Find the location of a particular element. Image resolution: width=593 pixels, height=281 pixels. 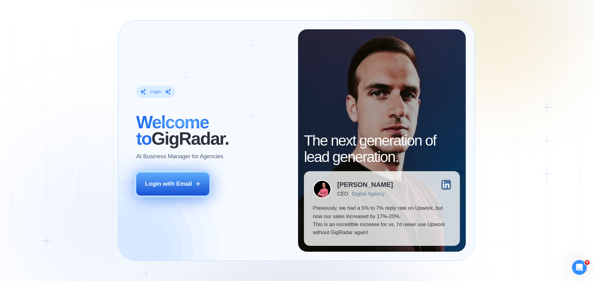

span: 9 is located at coordinates (587, 263).